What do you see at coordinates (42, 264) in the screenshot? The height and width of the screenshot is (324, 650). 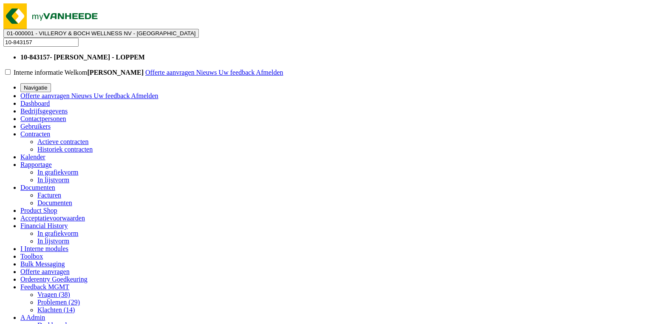 I see `a: Bulk Messaging` at bounding box center [42, 264].